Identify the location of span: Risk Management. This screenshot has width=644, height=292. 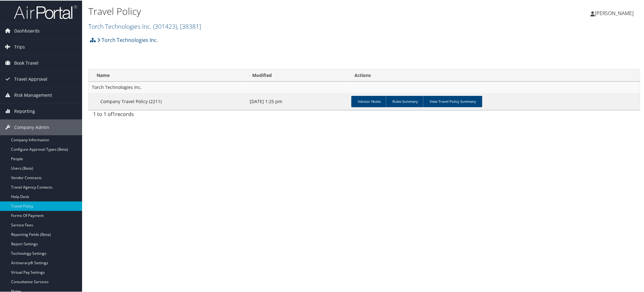
(33, 95).